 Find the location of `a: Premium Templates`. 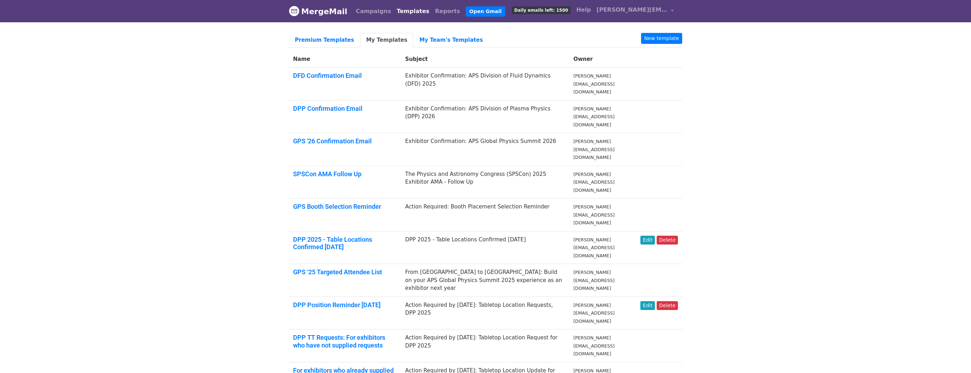

a: Premium Templates is located at coordinates (324, 40).